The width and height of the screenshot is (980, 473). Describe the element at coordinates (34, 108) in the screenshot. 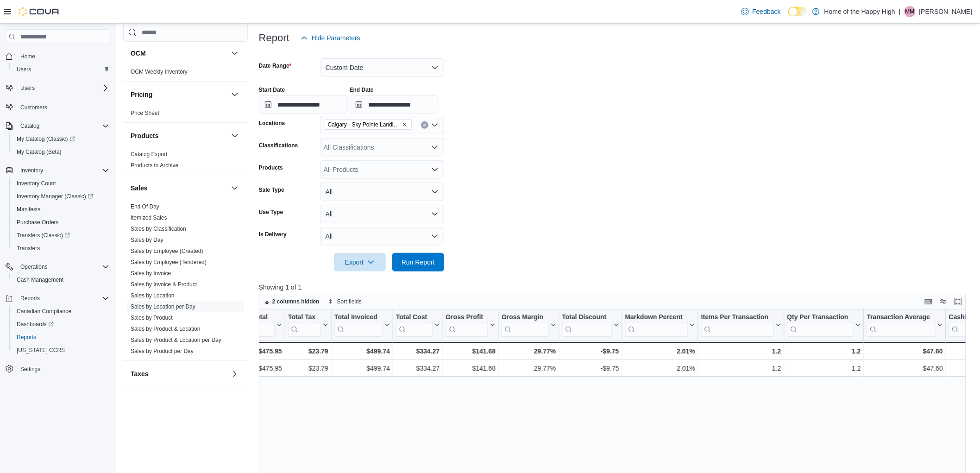

I see `span: Customers` at that location.